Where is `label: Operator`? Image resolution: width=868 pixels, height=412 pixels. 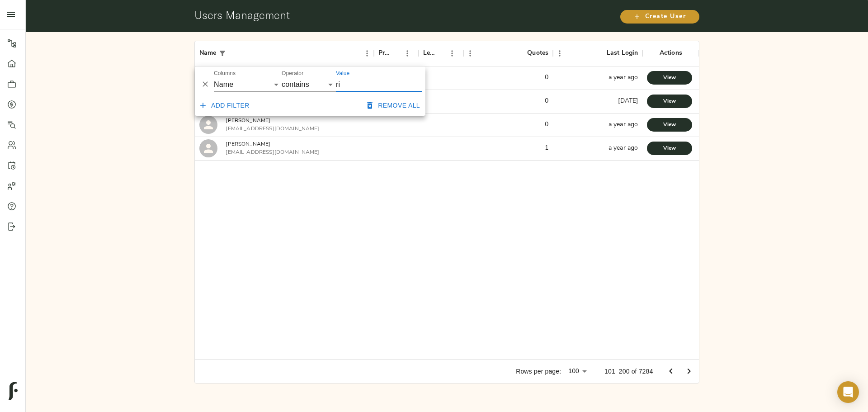
label: Operator is located at coordinates (293, 73).